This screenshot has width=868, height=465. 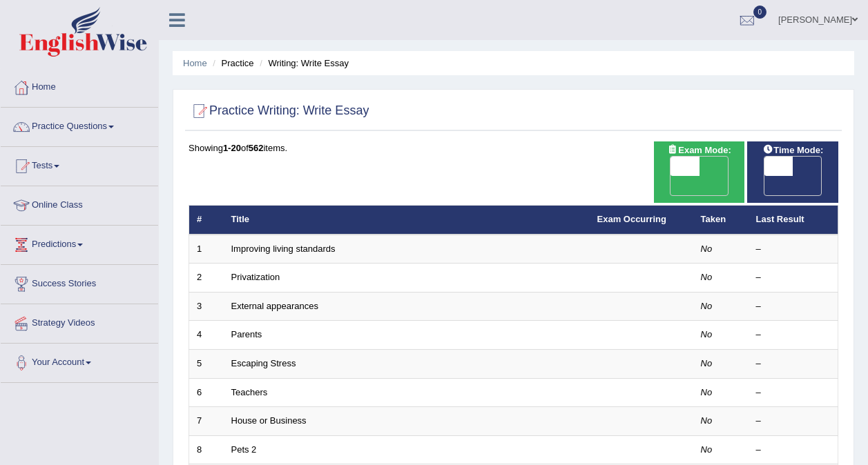 I want to click on a: Escaping Stress, so click(x=264, y=363).